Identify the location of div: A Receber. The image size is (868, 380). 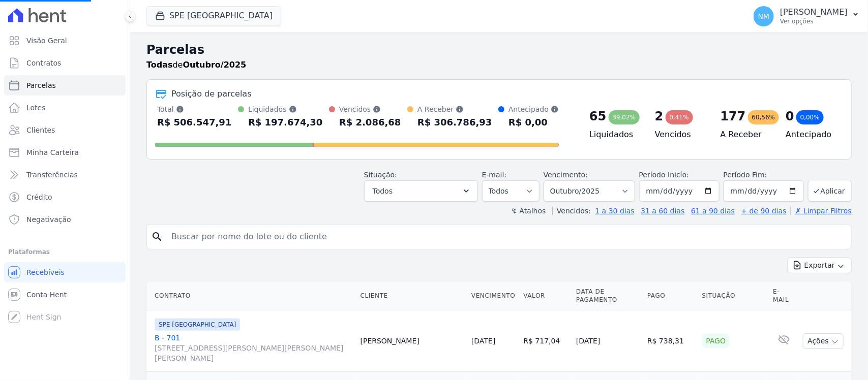
(455, 109).